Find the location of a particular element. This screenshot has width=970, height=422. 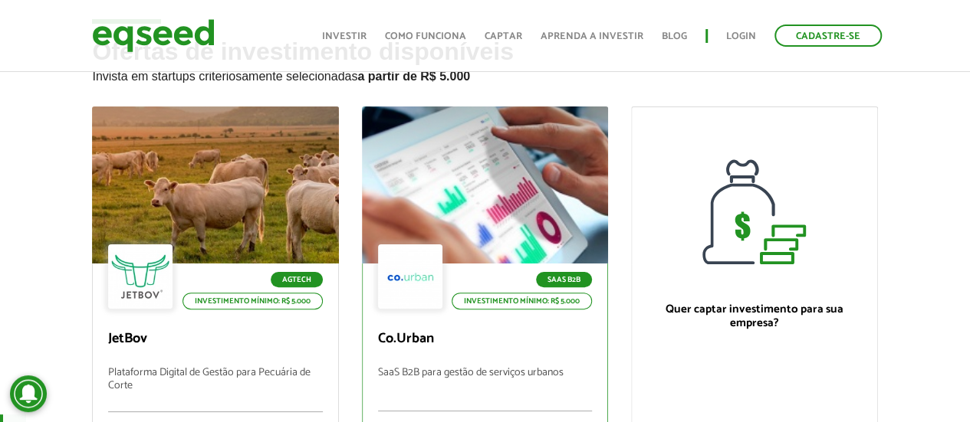

strong: a partir de R$ 5.000 is located at coordinates (413, 76).